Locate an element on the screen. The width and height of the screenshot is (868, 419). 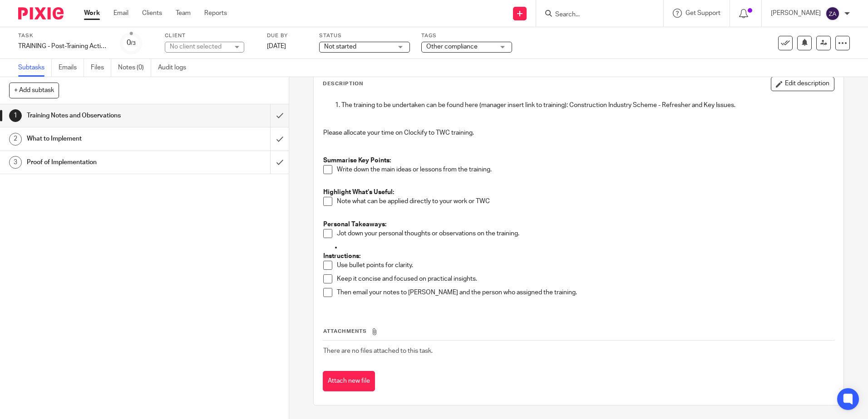
p: Jot down your personal thoughts or observations on the training. is located at coordinates (585, 233).